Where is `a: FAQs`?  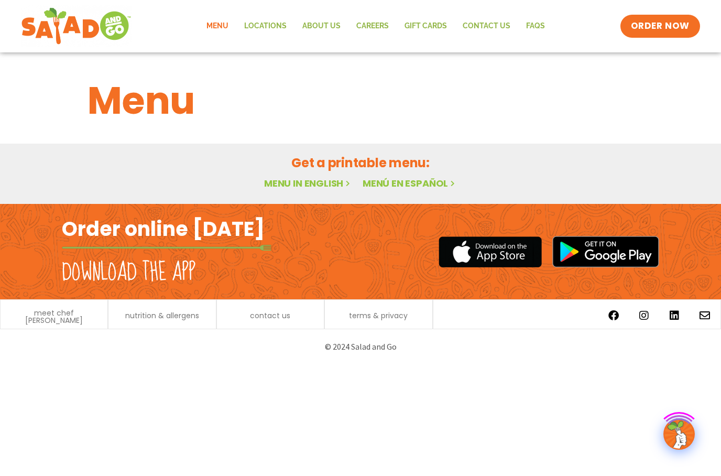 a: FAQs is located at coordinates (536, 26).